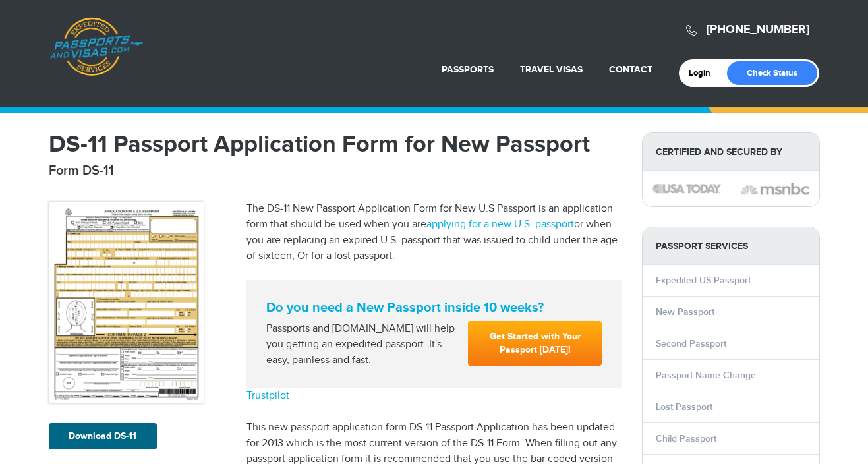  What do you see at coordinates (103, 436) in the screenshot?
I see `a: Download DS-11` at bounding box center [103, 436].